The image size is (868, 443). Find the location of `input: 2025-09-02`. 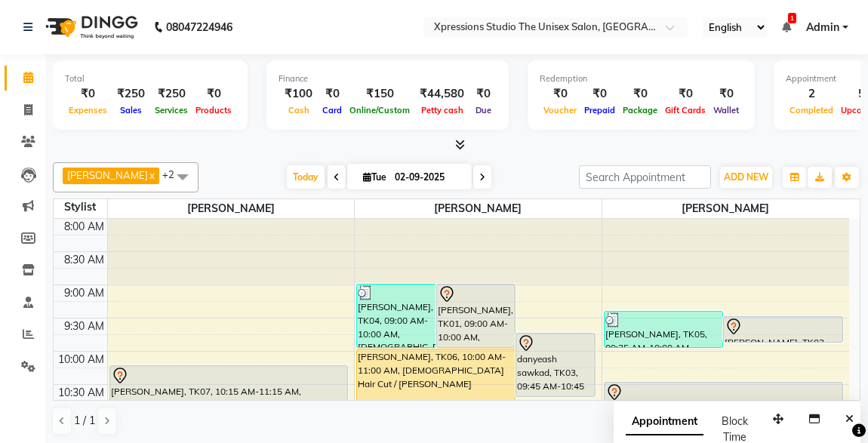

input: 2025-09-02 is located at coordinates (428, 178).